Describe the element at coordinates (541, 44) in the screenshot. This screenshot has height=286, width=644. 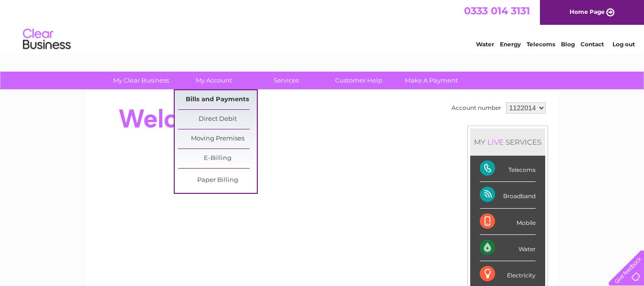
I see `a: Telecoms` at that location.